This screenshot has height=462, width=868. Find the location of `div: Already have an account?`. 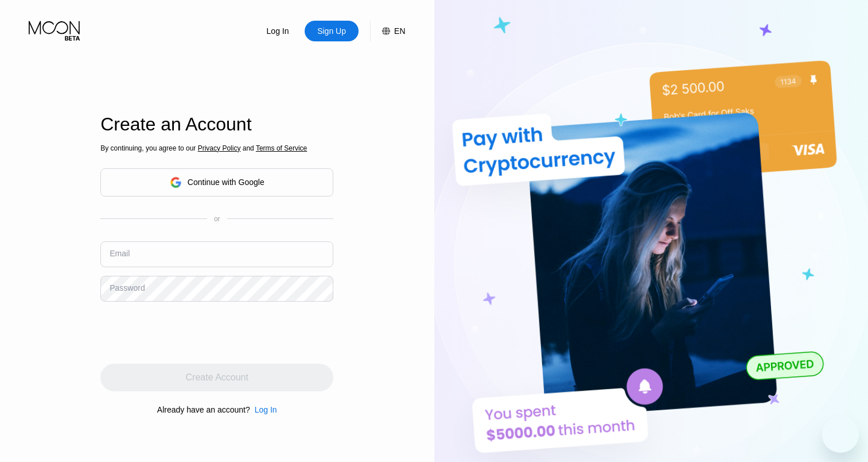

div: Already have an account? is located at coordinates (204, 409).